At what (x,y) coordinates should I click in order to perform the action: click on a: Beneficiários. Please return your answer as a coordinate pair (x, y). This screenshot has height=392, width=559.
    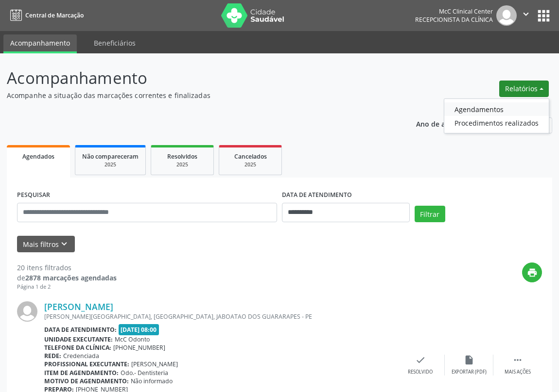
    Looking at the image, I should click on (115, 43).